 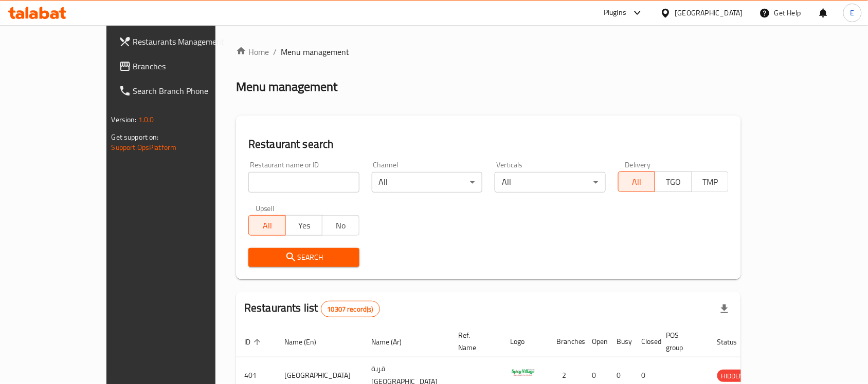 What do you see at coordinates (350, 309) in the screenshot?
I see `span: 10307 record(s)` at bounding box center [350, 309].